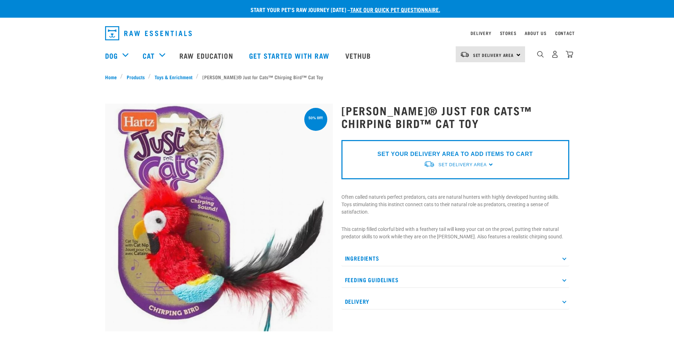 The height and width of the screenshot is (337, 674). Describe the element at coordinates (290, 56) in the screenshot. I see `a: Get started with Raw` at that location.